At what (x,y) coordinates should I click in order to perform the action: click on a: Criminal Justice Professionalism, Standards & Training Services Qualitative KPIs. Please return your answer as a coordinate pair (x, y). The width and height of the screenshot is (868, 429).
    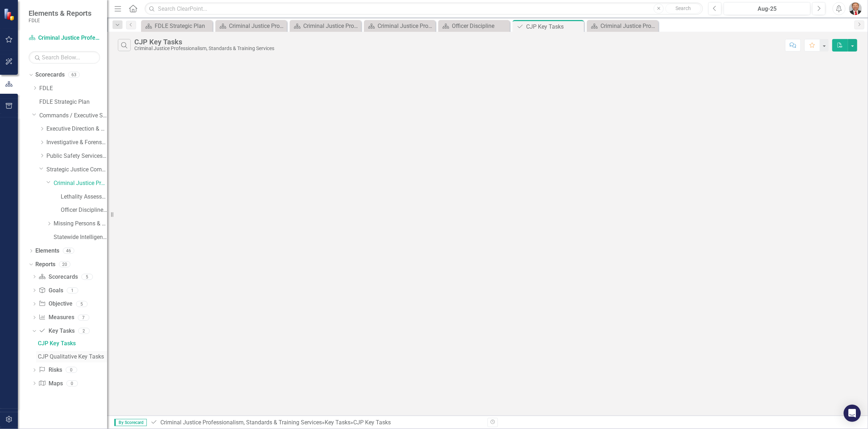
    Looking at the image, I should click on (325, 26).